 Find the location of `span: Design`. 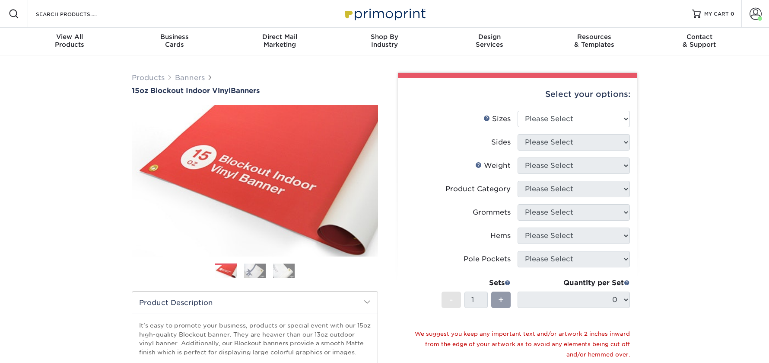

span: Design is located at coordinates (489, 37).